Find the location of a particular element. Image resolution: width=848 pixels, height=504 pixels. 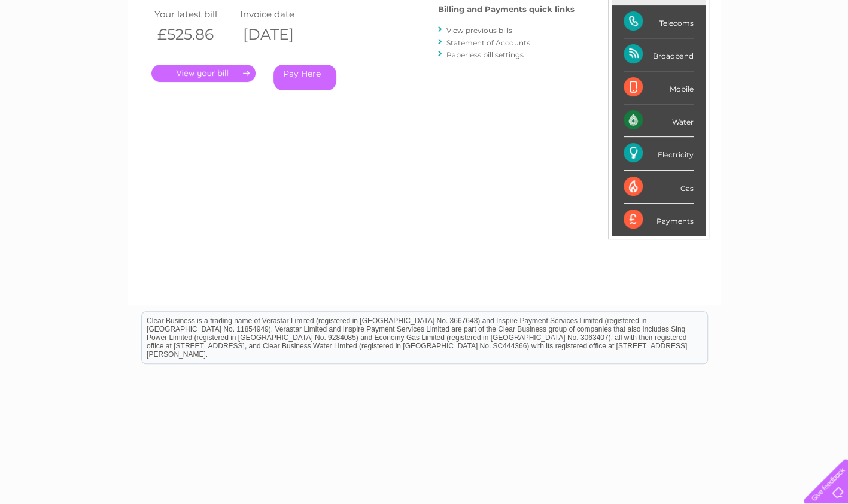

a: 0333 014 3131 is located at coordinates (664, 13).